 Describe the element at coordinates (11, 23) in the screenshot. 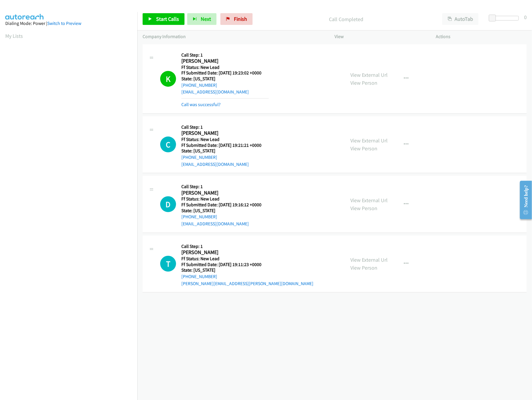

I see `div: Open Resource Center` at that location.